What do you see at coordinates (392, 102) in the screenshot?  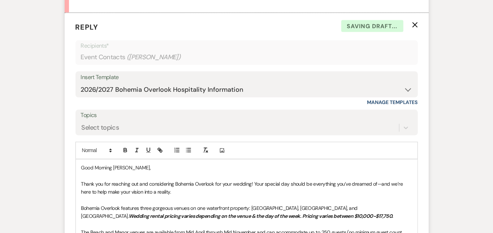 I see `a: Manage Templates` at bounding box center [392, 102].